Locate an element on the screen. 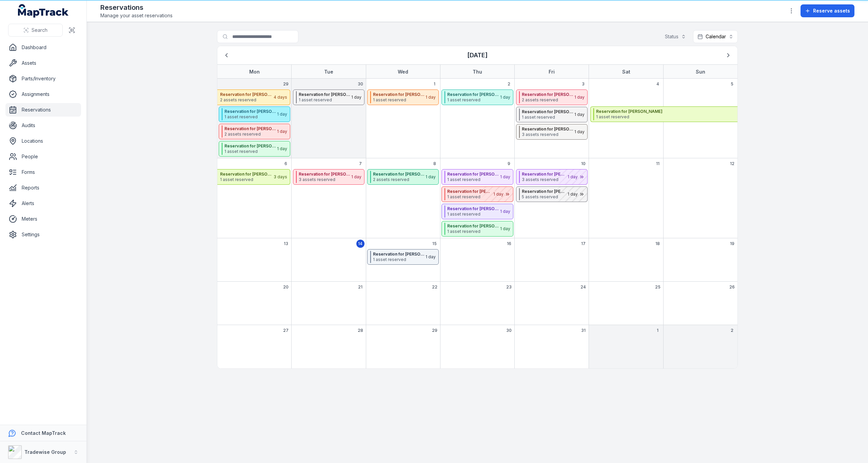  strong: Wed is located at coordinates (403, 72).